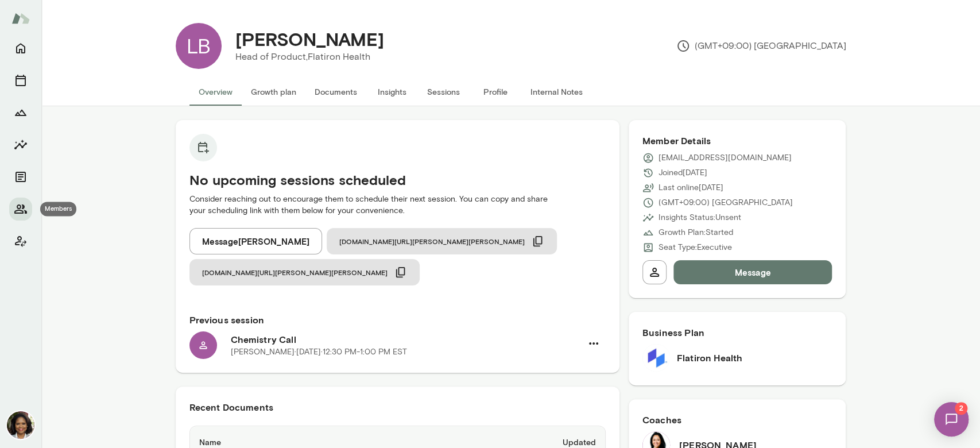  What do you see at coordinates (273, 92) in the screenshot?
I see `button: Growth plan` at bounding box center [273, 92].